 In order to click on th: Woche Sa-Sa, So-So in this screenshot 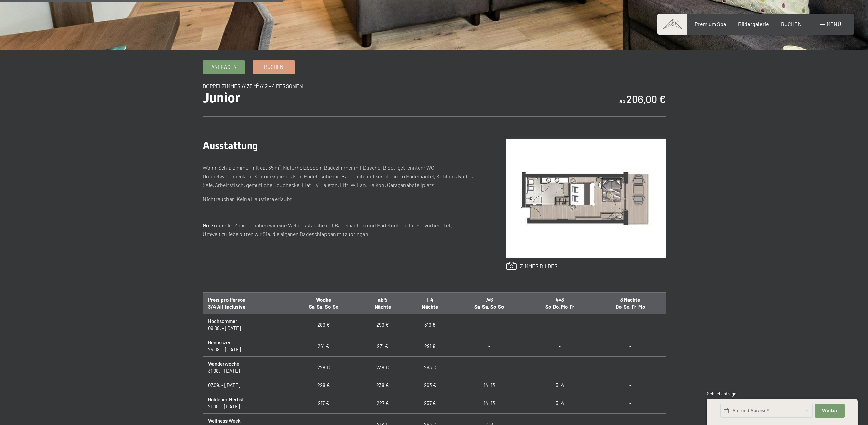, I will do `click(324, 303)`.